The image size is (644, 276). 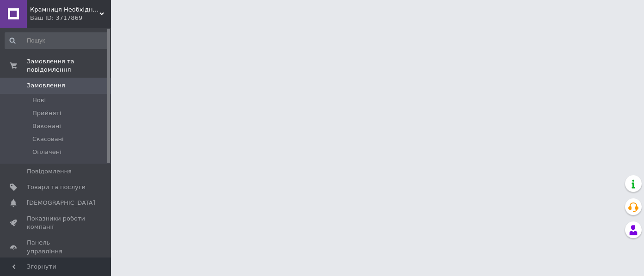 I want to click on span: Повідомлення, so click(x=49, y=171).